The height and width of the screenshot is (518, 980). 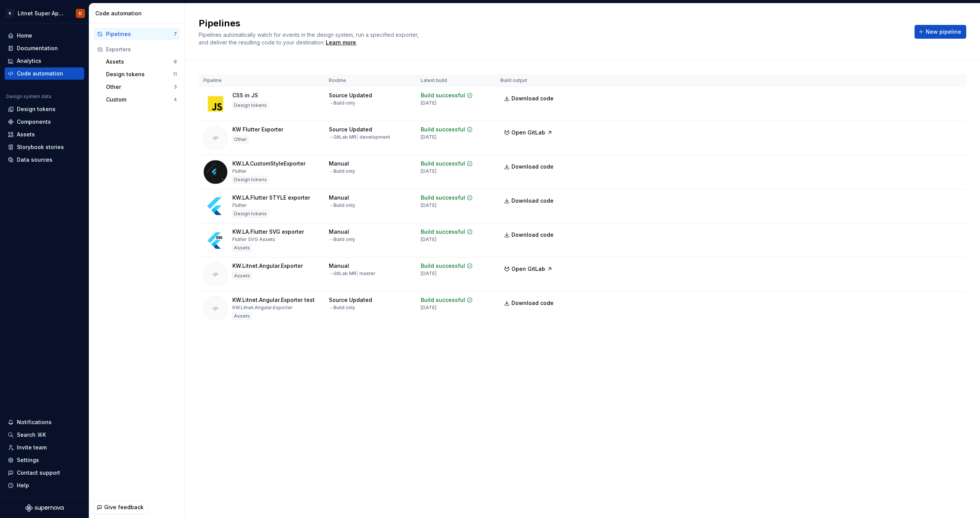 I want to click on div: Invite team, so click(x=32, y=447).